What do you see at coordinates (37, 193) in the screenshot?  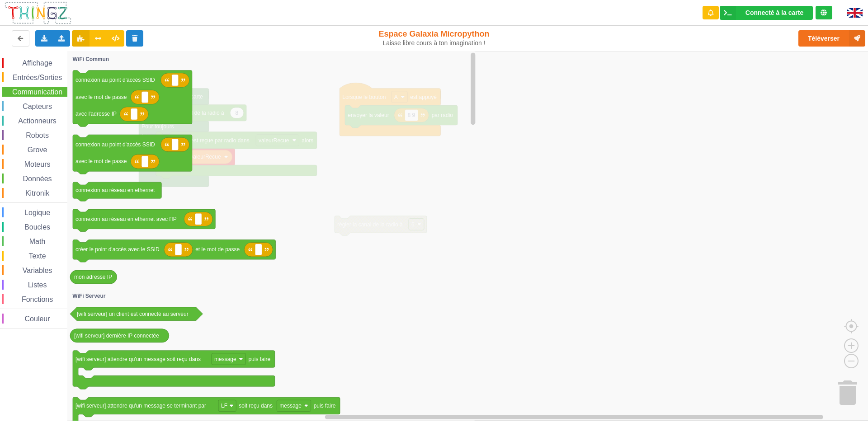 I see `span: Kitronik` at bounding box center [37, 193].